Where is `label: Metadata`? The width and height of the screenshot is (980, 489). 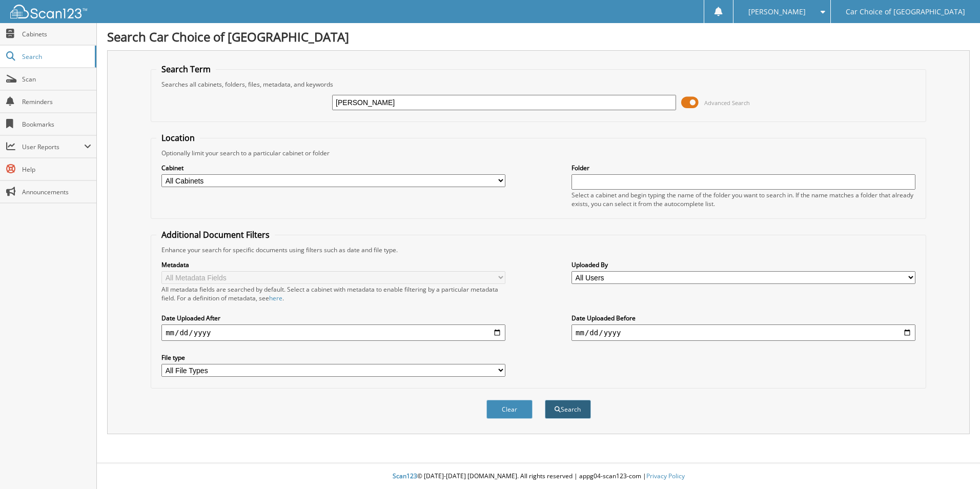
label: Metadata is located at coordinates (333, 264).